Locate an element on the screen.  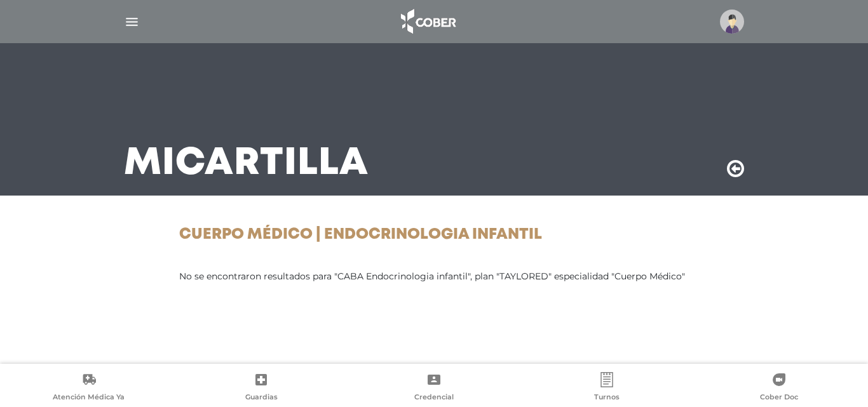
a: Atención Médica Ya is located at coordinates (89, 388).